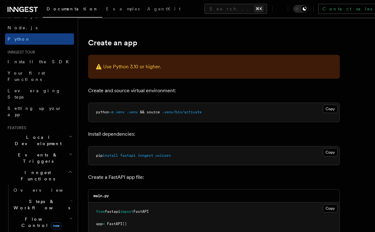 The width and height of the screenshot is (375, 232). I want to click on button: Steps & Workflows, so click(42, 205).